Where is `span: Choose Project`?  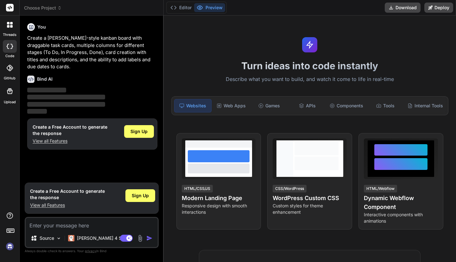 span: Choose Project is located at coordinates (43, 8).